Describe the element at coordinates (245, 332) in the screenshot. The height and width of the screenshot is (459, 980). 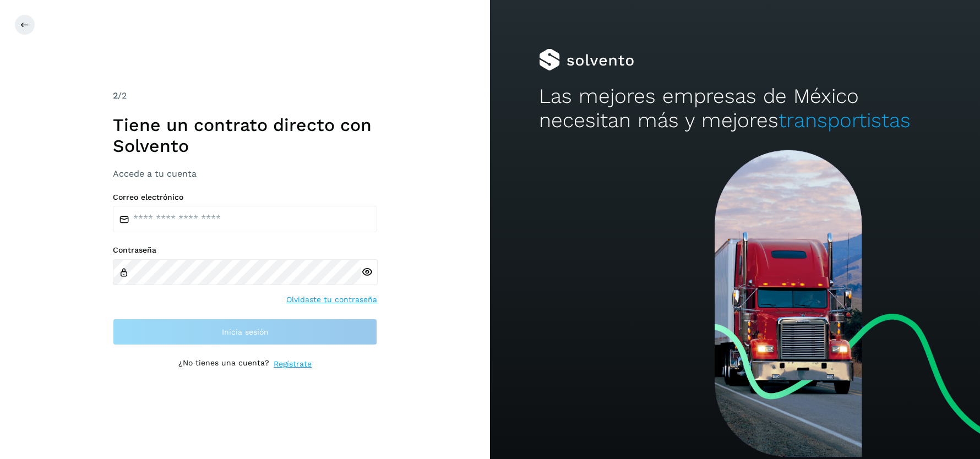
I see `span: Inicia sesión` at that location.